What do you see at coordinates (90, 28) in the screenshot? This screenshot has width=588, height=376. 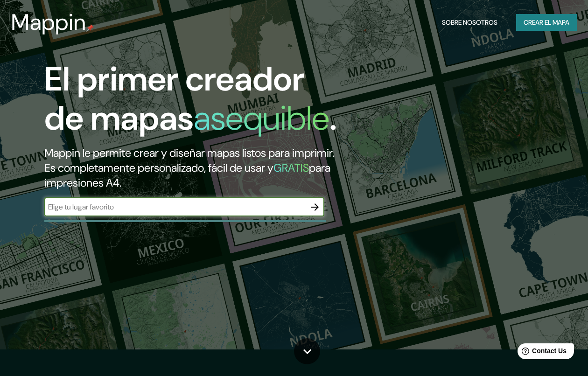 I see `img: mappin-pin` at bounding box center [90, 28].